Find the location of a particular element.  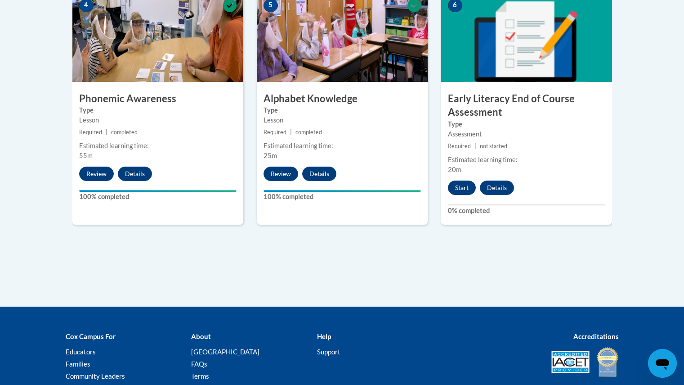

b: About is located at coordinates (201, 336).